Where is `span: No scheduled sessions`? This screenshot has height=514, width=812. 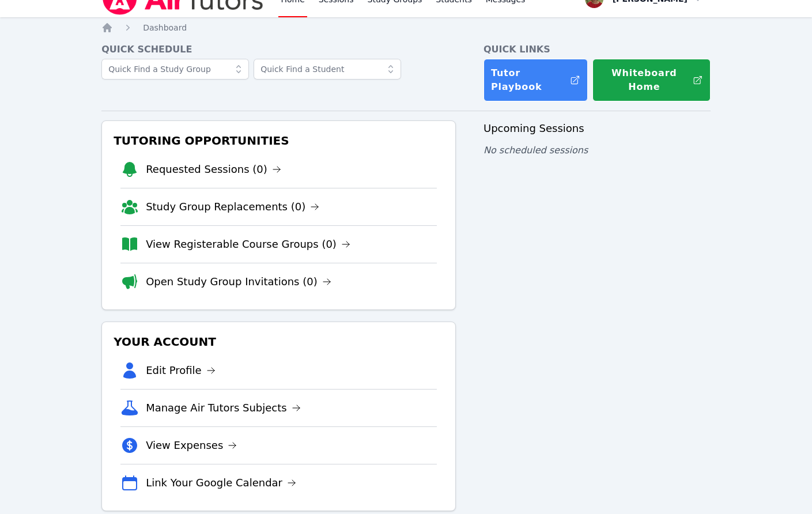 span: No scheduled sessions is located at coordinates (535, 150).